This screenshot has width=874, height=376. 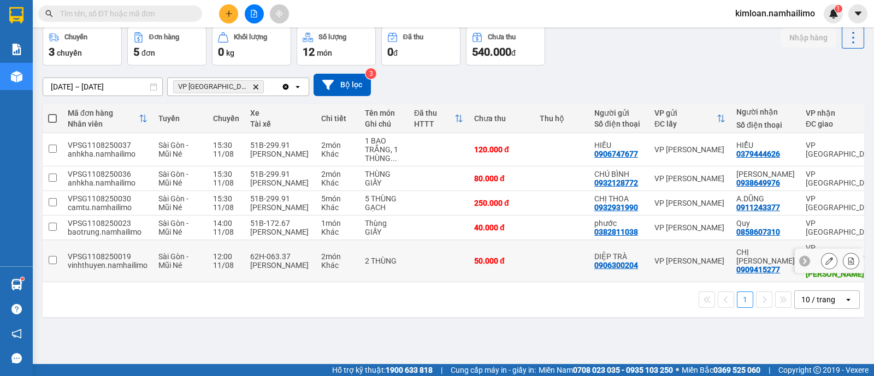 What do you see at coordinates (384, 150) in the screenshot?
I see `div: 1 BAO TRẮNG, 1 THÙNG GIẤY` at bounding box center [384, 150].